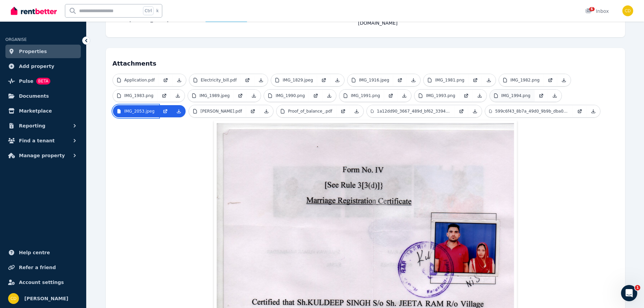  I want to click on span: Properties, so click(33, 51).